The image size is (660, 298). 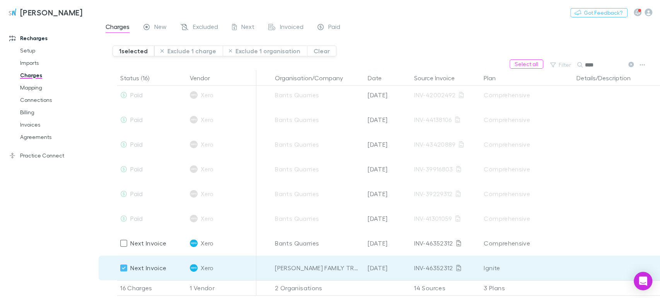 What do you see at coordinates (446, 145) in the screenshot?
I see `div: INV-43420889` at bounding box center [446, 145].